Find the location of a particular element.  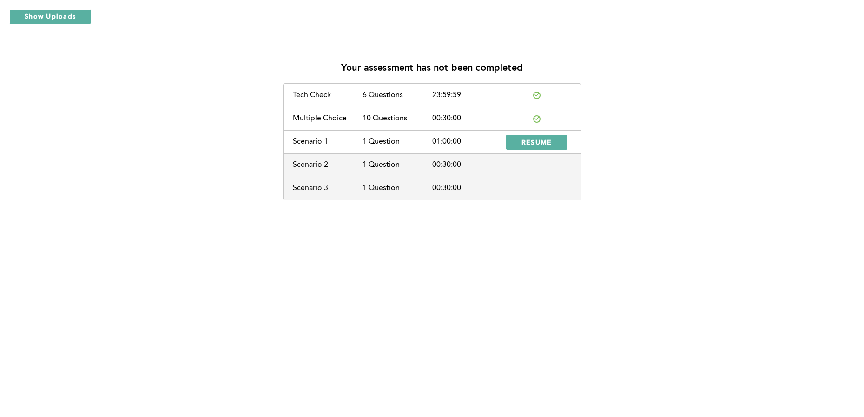

button: Show Uploads is located at coordinates (50, 17).